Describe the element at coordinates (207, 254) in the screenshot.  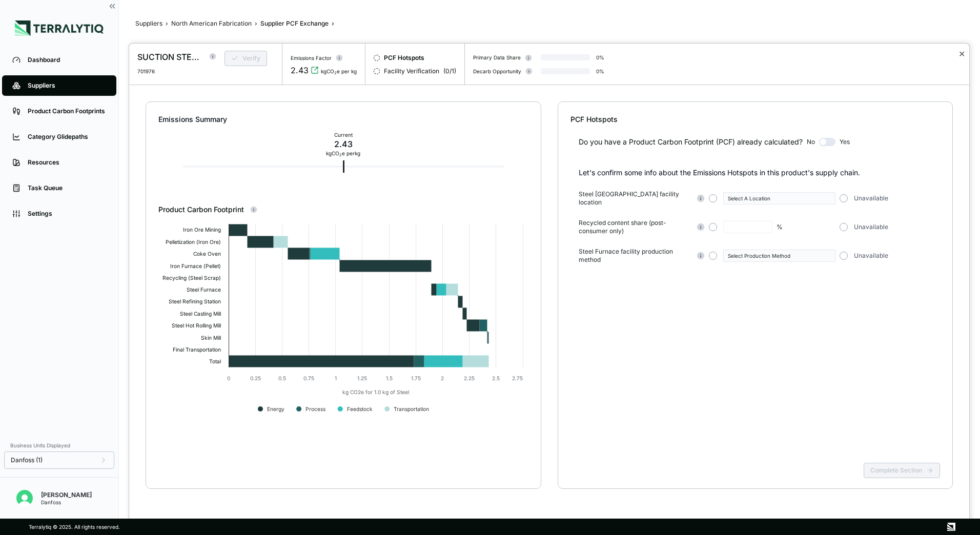
I see `text: Coke Oven` at that location.